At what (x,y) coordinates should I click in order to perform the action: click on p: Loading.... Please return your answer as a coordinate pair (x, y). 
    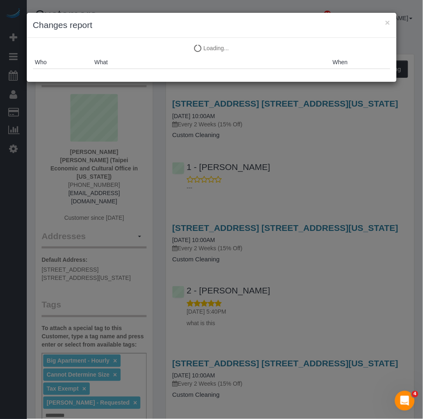
    Looking at the image, I should click on (212, 48).